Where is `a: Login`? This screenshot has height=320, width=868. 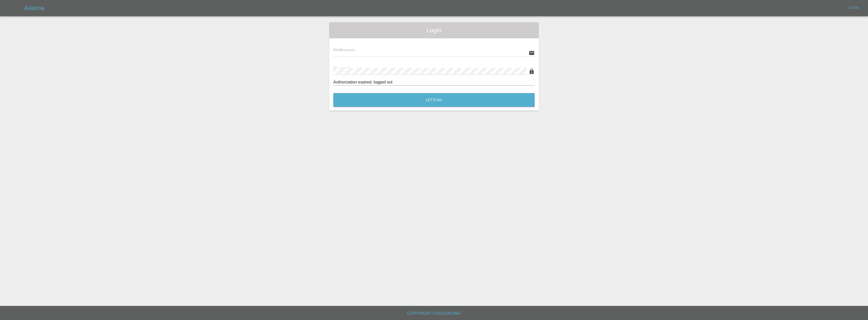 a: Login is located at coordinates (853, 8).